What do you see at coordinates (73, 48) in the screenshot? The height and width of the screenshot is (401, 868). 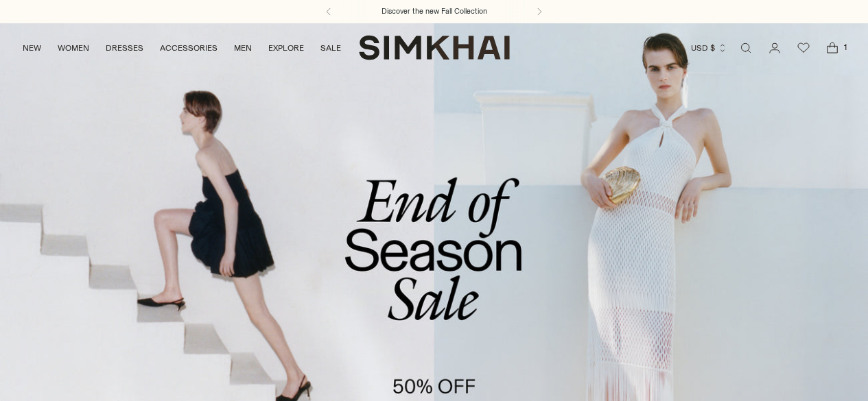 I see `a: WOMEN` at bounding box center [73, 48].